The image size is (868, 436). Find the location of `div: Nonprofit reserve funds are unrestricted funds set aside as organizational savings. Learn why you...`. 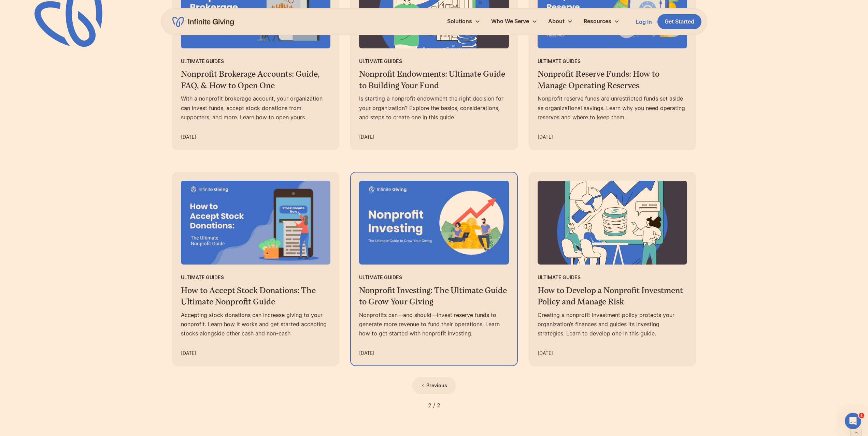

div: Nonprofit reserve funds are unrestricted funds set aside as organizational savings. Learn why you... is located at coordinates (613, 108).